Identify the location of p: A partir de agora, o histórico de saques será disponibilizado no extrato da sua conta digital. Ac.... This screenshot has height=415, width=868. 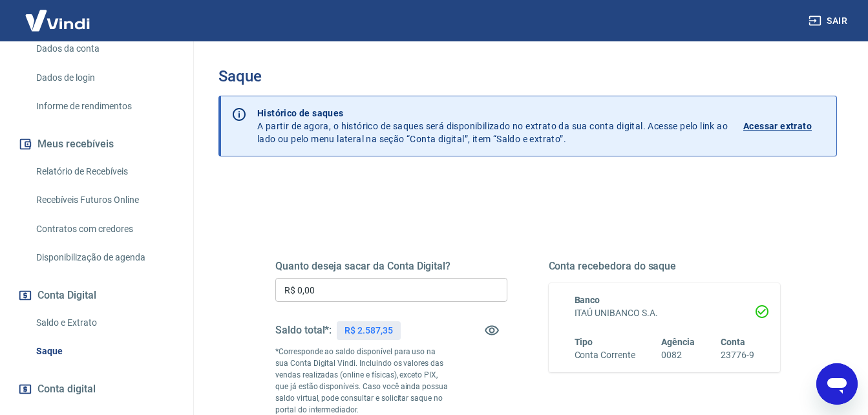
(492, 126).